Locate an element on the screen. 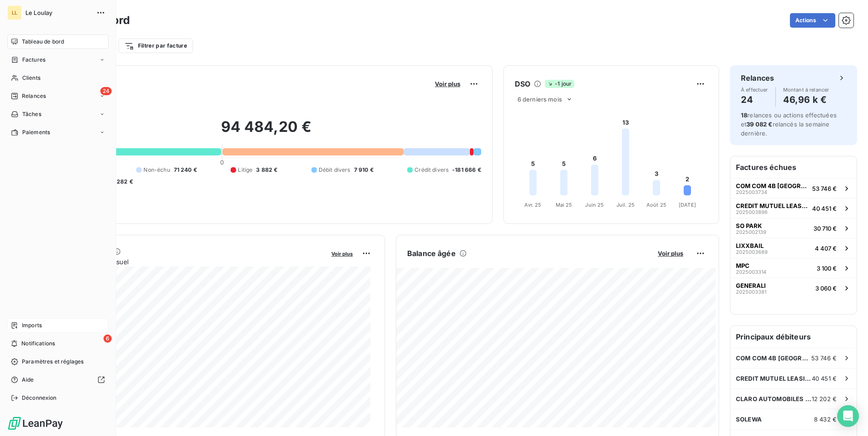 This screenshot has height=436, width=868. span: 39 082 € is located at coordinates (759, 124).